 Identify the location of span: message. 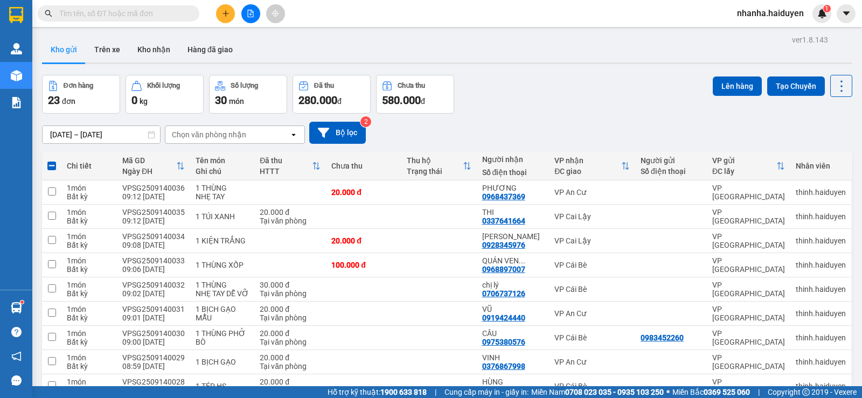
(16, 381).